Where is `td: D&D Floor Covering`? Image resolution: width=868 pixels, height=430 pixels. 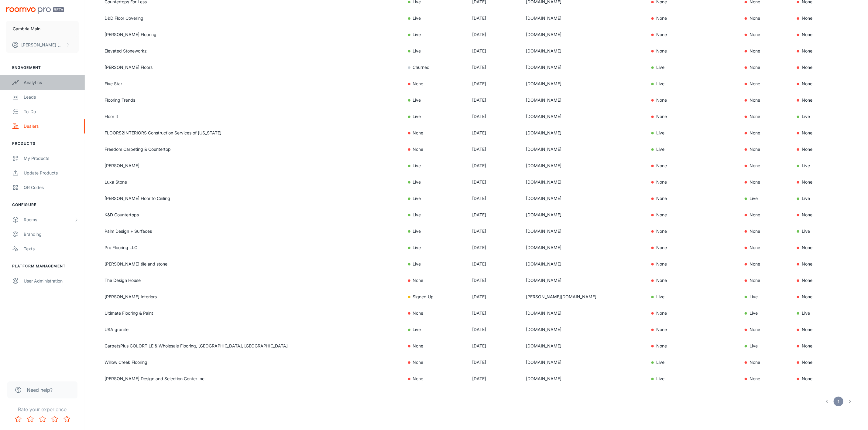 td: D&D Floor Covering is located at coordinates (250, 18).